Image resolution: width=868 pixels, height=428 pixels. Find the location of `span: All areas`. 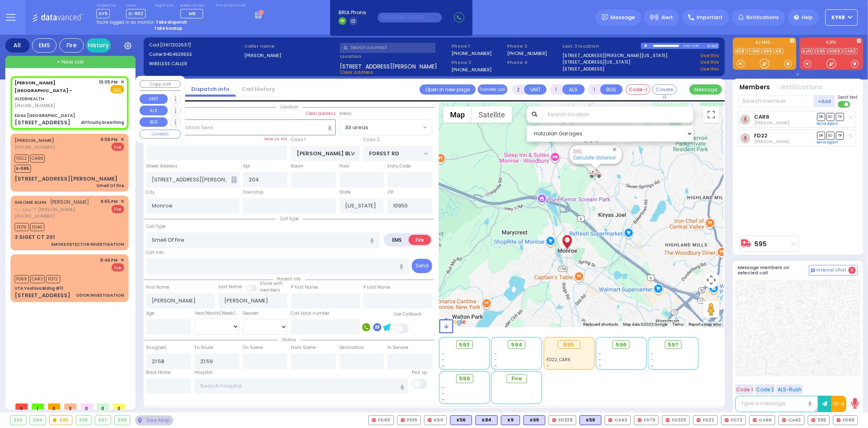

span: All areas is located at coordinates (386, 127).